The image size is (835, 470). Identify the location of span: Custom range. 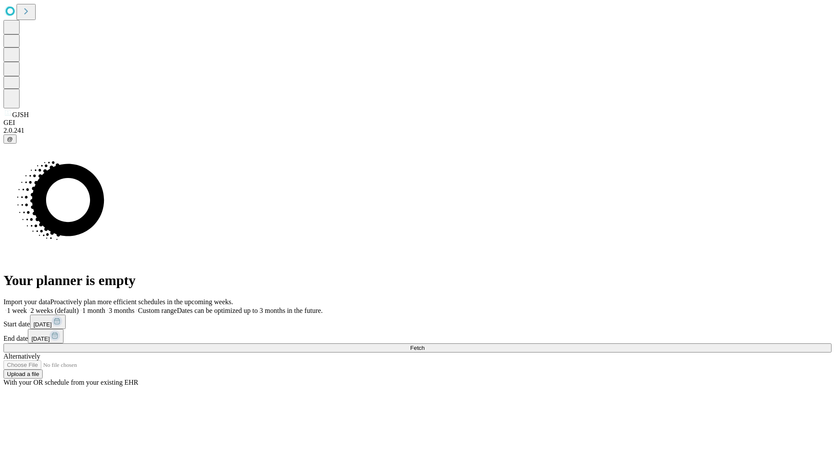
(157, 310).